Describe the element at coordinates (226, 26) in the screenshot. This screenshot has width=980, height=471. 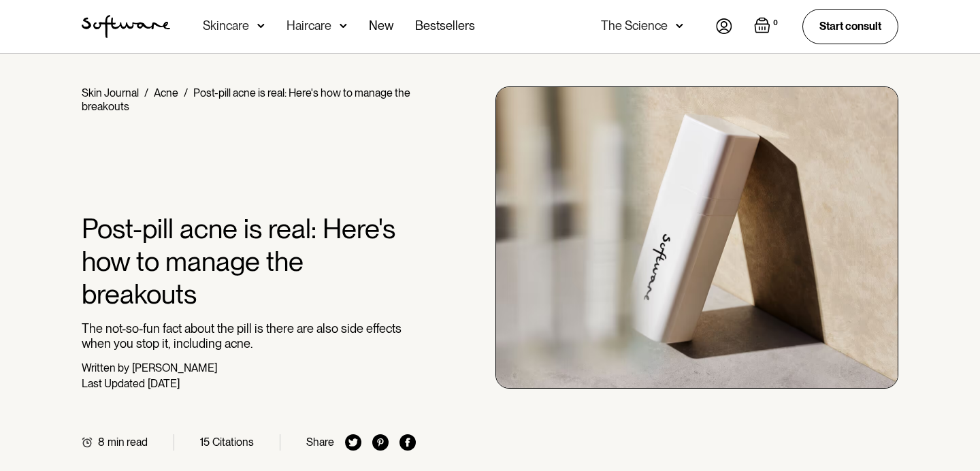
I see `div: Skincare` at that location.